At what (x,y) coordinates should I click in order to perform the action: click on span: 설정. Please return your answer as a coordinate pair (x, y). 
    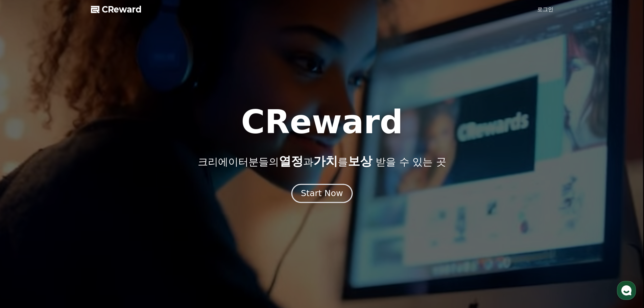
    Looking at the image, I should click on (109, 227).